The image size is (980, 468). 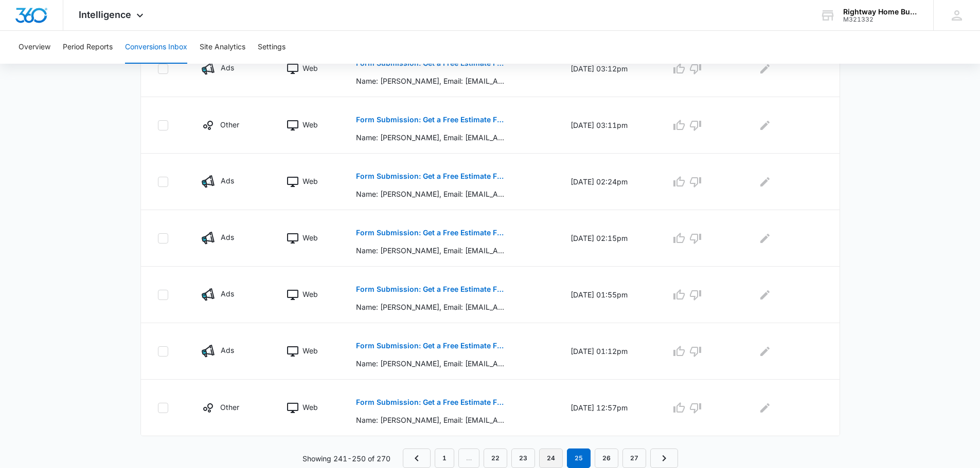 I want to click on p: Form Submission: Get a Free Estimate Form, so click(x=431, y=120).